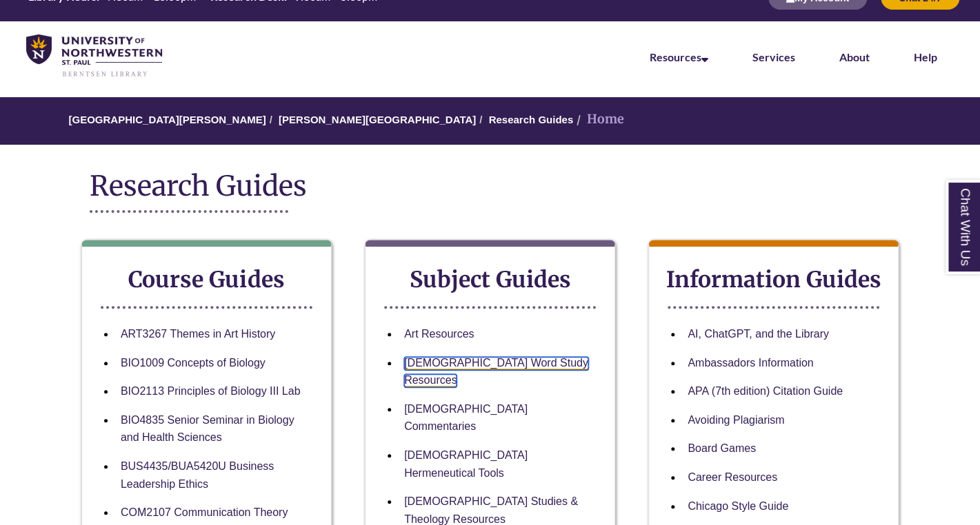  What do you see at coordinates (758, 334) in the screenshot?
I see `a: AI, ChatGPT, and the Library` at bounding box center [758, 334].